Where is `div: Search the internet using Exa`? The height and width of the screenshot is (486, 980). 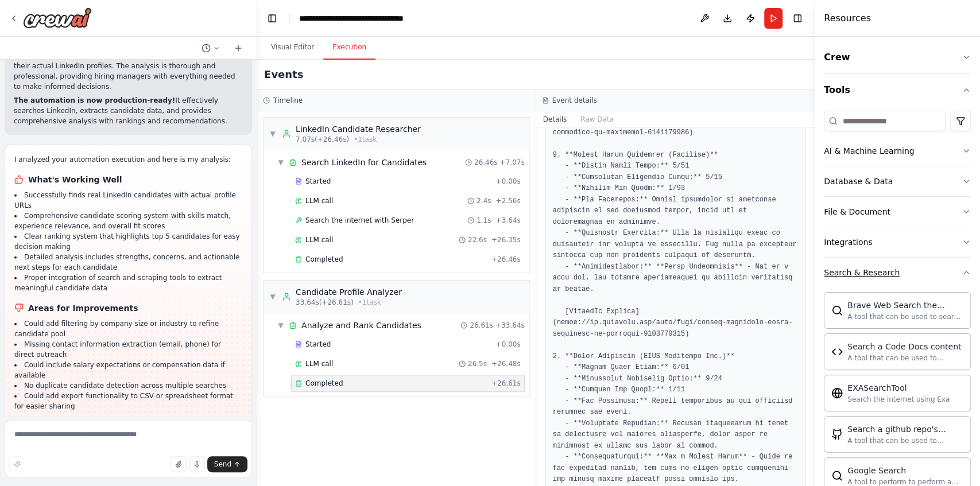
div: Search the internet using Exa is located at coordinates (898, 399).